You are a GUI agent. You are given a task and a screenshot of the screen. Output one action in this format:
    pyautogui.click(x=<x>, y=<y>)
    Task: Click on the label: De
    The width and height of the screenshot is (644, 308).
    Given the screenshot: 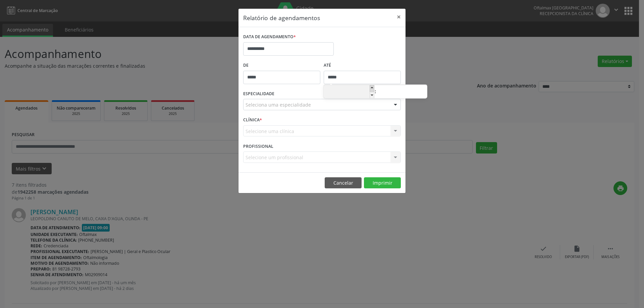 What is the action you would take?
    pyautogui.click(x=282, y=65)
    